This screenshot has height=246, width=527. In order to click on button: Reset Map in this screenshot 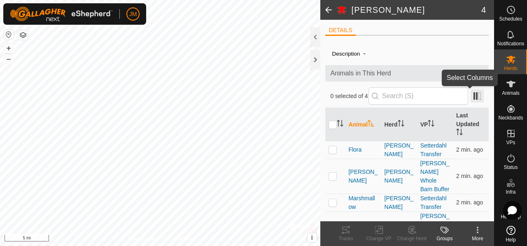, I will do `click(9, 35)`.